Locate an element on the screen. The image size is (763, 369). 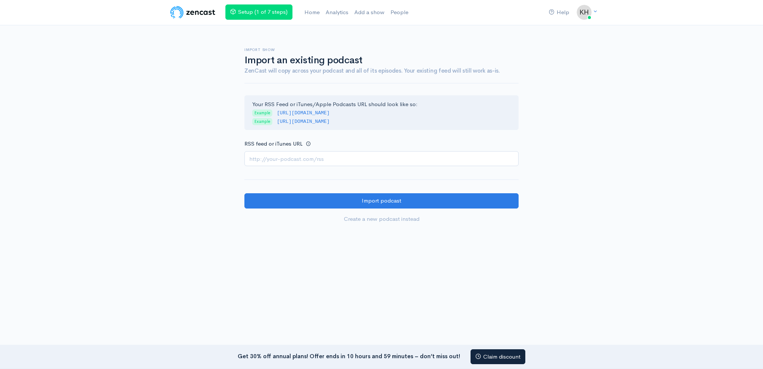
div: Your RSS Feed or iTunes/Apple Podcasts URL should look like so: is located at coordinates (381, 113).